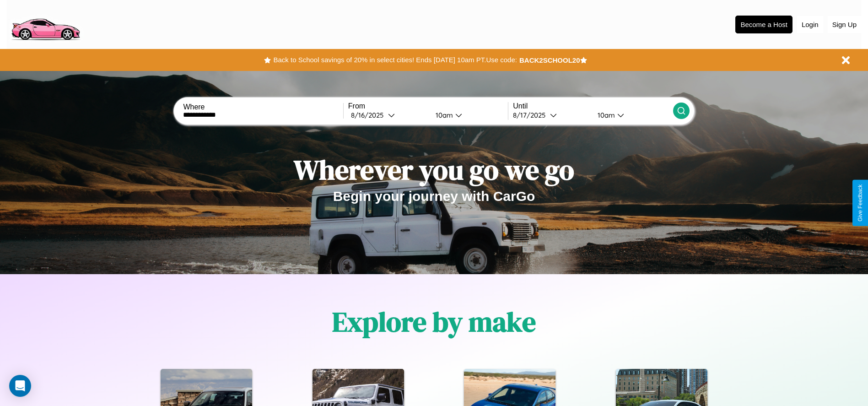 Image resolution: width=868 pixels, height=406 pixels. What do you see at coordinates (369, 115) in the screenshot?
I see `div: 8 / 16 / 2025` at bounding box center [369, 115].